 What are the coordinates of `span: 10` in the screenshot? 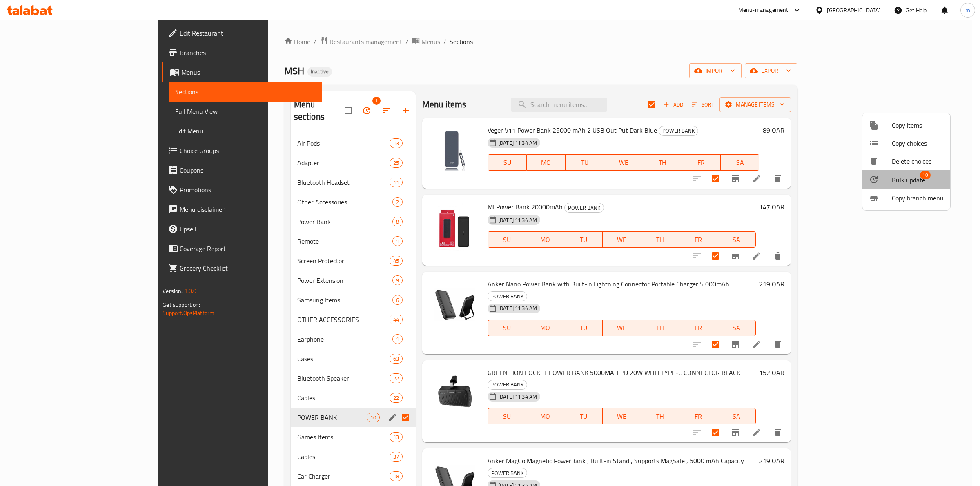 It's located at (925, 175).